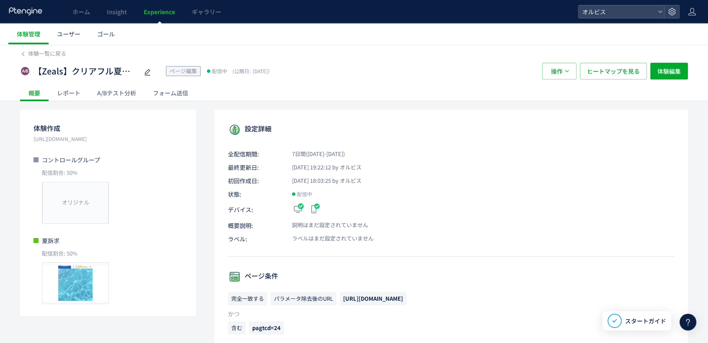  I want to click on span: デバイス:, so click(255, 210).